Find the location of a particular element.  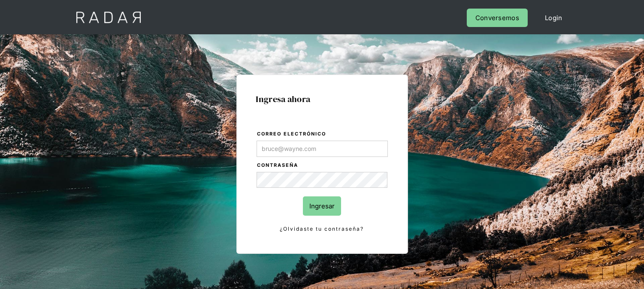

form: Login Form is located at coordinates (322, 182).